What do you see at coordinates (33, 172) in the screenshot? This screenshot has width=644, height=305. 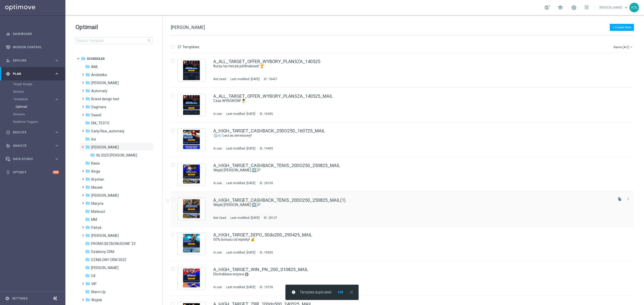 I see `button: lightbulb Optibot +10` at bounding box center [33, 172].